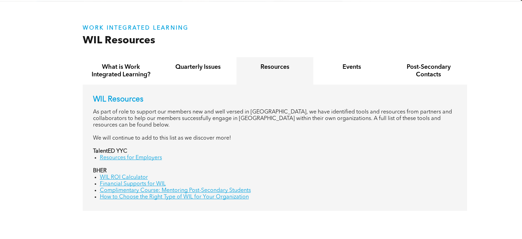  Describe the element at coordinates (124, 177) in the screenshot. I see `a: WIL ROI Calculator` at that location.